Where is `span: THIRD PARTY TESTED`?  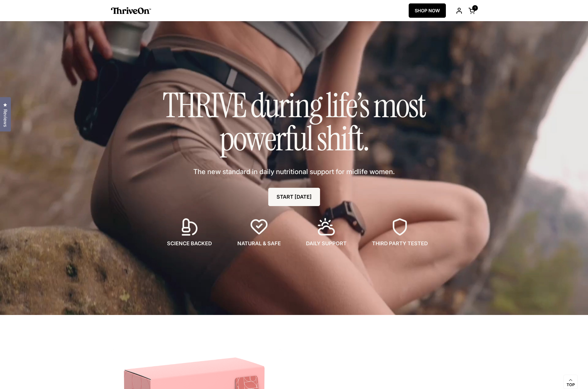
span: THIRD PARTY TESTED is located at coordinates (400, 244).